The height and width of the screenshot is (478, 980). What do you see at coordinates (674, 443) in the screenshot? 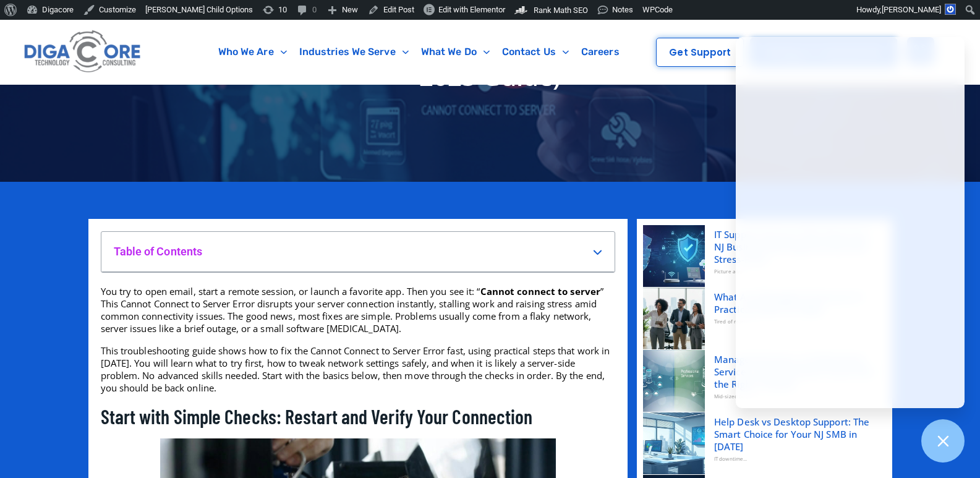
I see `img: help desk vs desktop support` at bounding box center [674, 443].